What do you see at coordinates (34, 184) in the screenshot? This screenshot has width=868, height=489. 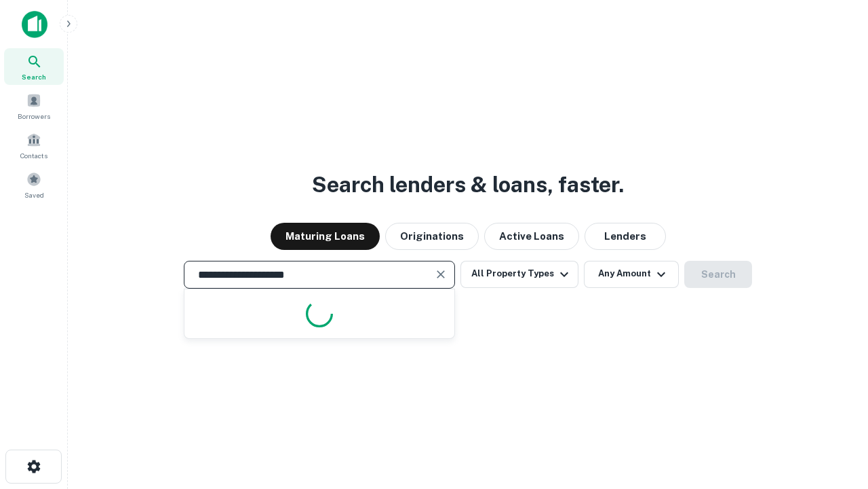 I see `a: Saved` at bounding box center [34, 184].